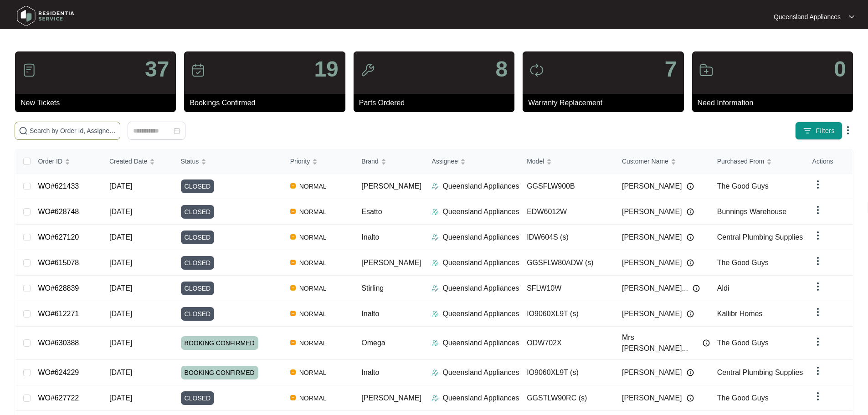 This screenshot has height=415, width=868. I want to click on p: Parts Ordered, so click(437, 103).